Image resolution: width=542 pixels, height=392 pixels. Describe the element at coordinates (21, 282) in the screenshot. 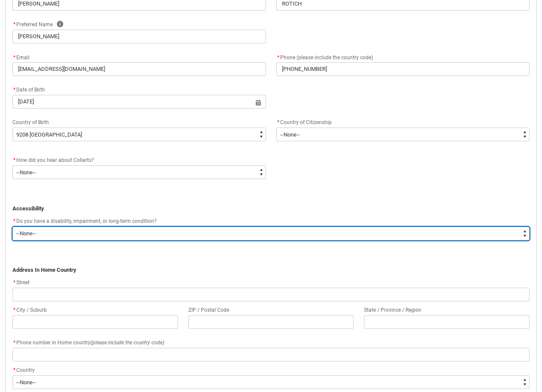

I see `span: Street` at that location.